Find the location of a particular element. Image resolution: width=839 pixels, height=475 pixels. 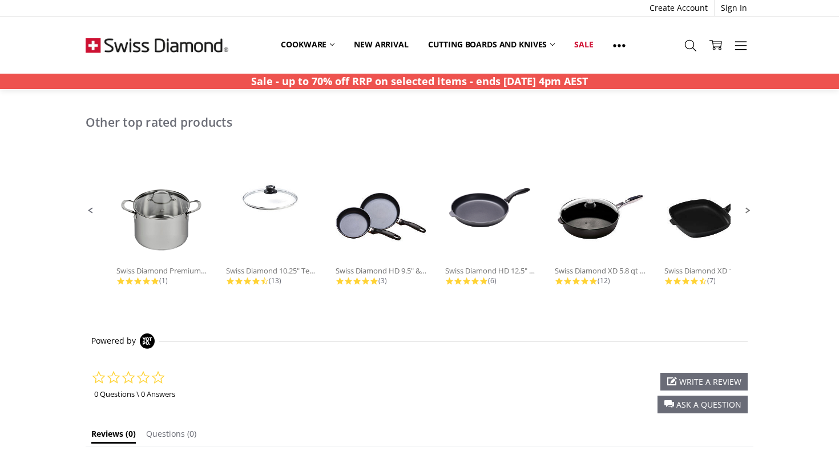

a: Swiss Diamond Premium Steel DLX 7.6... is located at coordinates (162, 223).